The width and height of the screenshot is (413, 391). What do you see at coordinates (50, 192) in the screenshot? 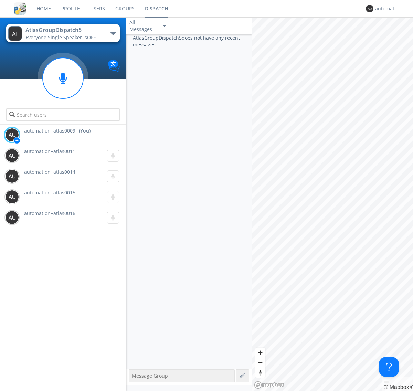
I see `span: automation+atlas0015` at bounding box center [50, 192].